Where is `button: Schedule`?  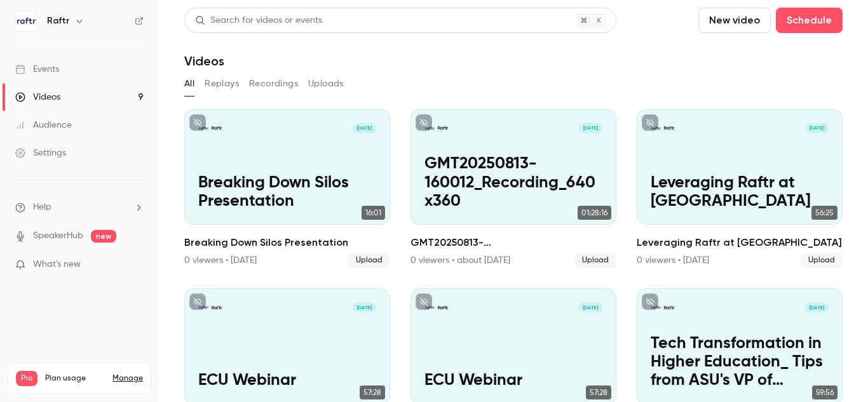 button: Schedule is located at coordinates (809, 20).